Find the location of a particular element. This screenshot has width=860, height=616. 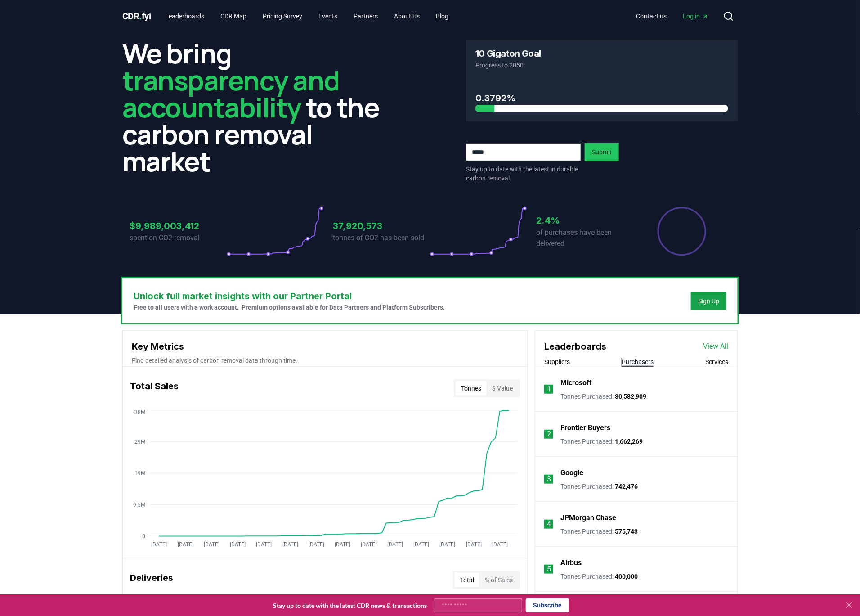

h3: 37,920,573 is located at coordinates (382, 226).